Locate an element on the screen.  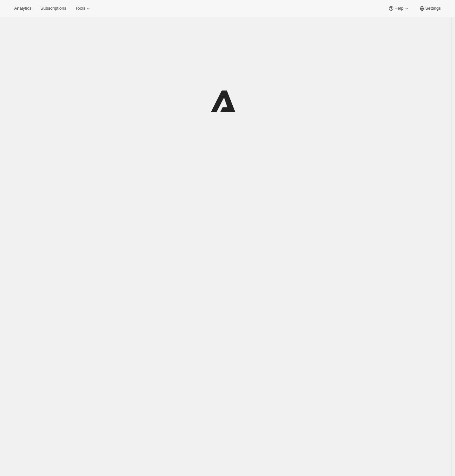
button: Tools is located at coordinates (83, 9).